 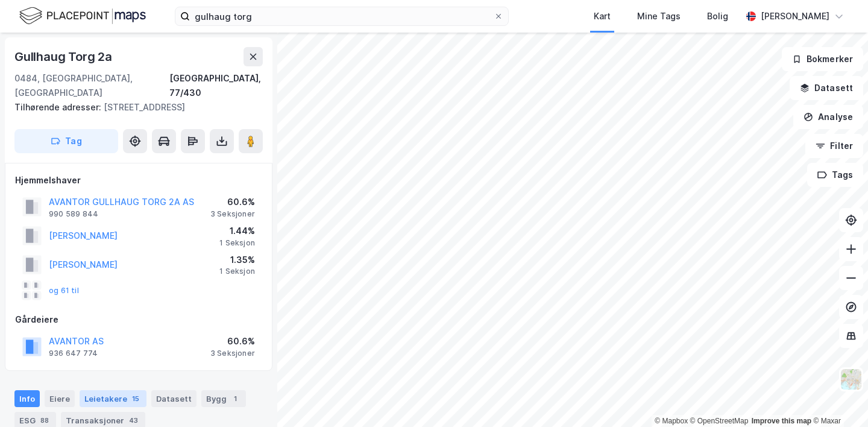 What do you see at coordinates (835, 146) in the screenshot?
I see `button: Filter` at bounding box center [835, 146].